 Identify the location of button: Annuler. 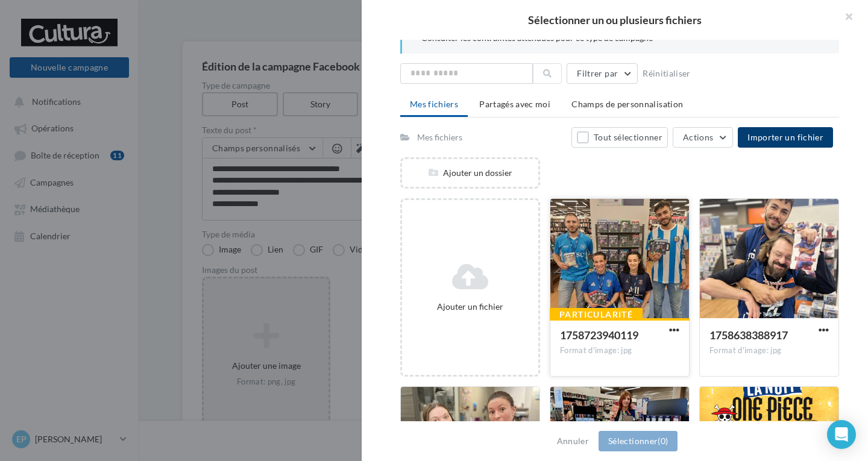
(573, 441).